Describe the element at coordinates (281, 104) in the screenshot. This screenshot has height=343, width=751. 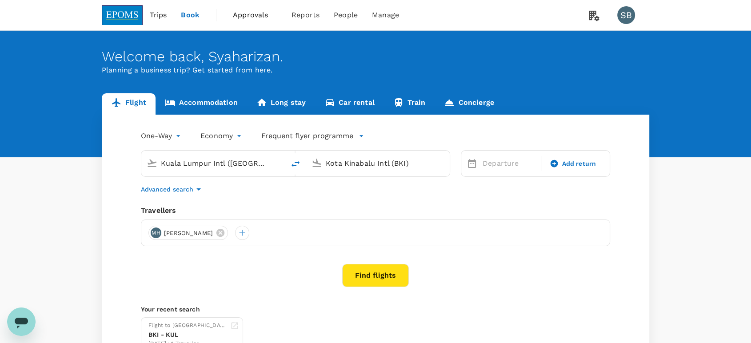
I see `a: Long stay` at that location.